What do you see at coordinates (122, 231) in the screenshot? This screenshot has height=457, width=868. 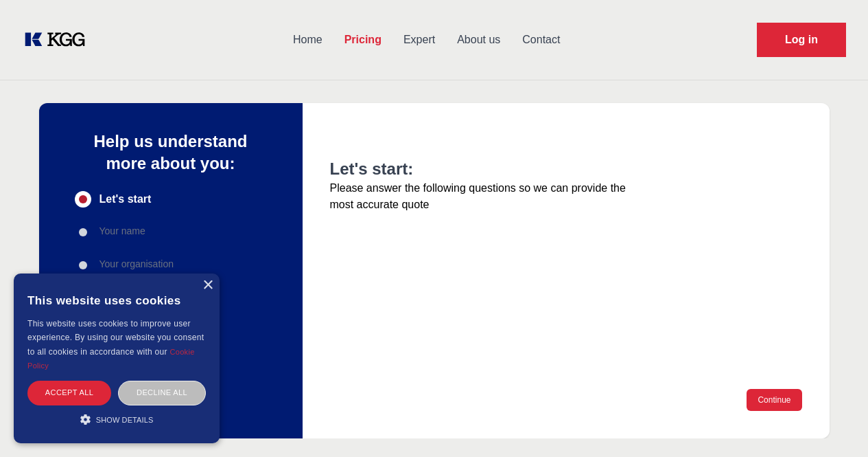 I see `p: Your name` at bounding box center [122, 231].